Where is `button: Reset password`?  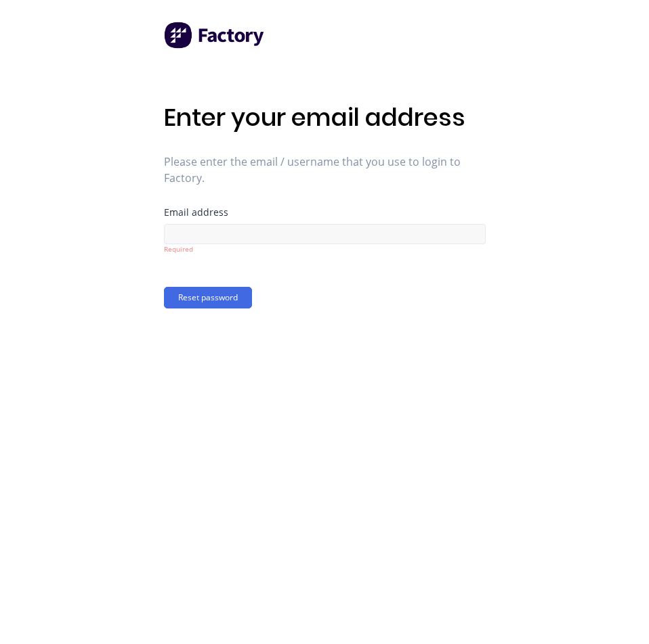
button: Reset password is located at coordinates (208, 298).